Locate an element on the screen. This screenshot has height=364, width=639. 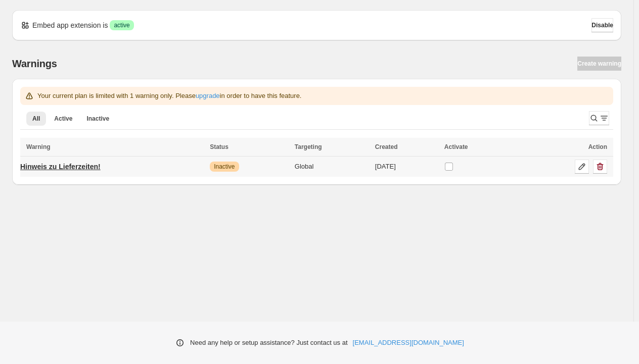
span: Warning is located at coordinates (39, 147).